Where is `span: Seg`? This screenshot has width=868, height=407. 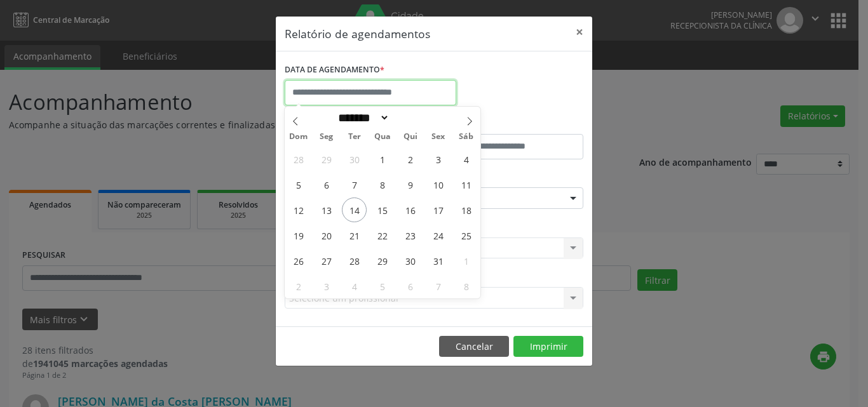
span: Seg is located at coordinates (327, 136).